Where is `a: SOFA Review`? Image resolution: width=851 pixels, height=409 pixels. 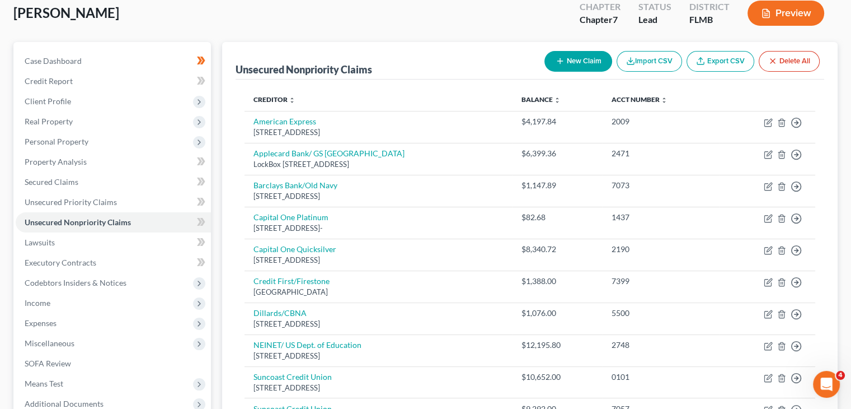 a: SOFA Review is located at coordinates (113, 363).